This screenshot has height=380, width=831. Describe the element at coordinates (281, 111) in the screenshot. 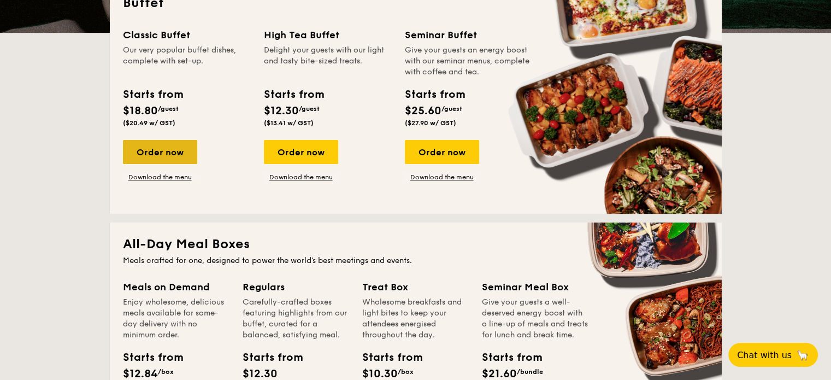

I see `span: $12.30` at that location.